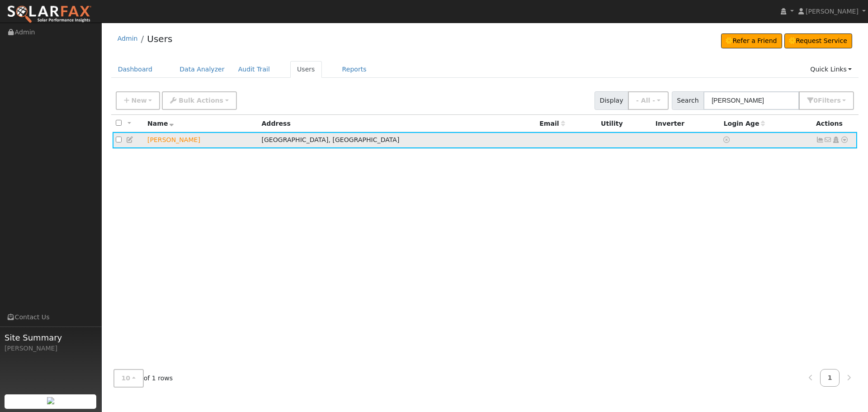 The height and width of the screenshot is (412, 868). Describe the element at coordinates (687, 101) in the screenshot. I see `span: Search` at that location.